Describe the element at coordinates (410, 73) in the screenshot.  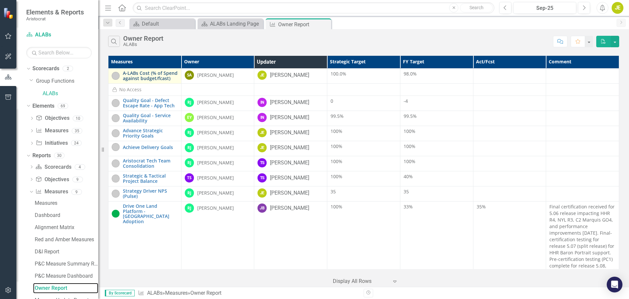
I see `span: 98.0%` at that location.